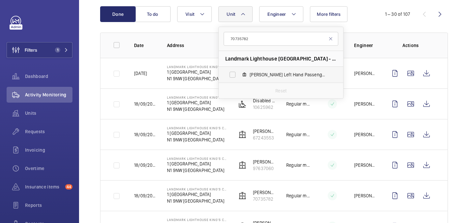 The image size is (469, 223). Describe the element at coordinates (365, 45) in the screenshot. I see `p: Engineer` at that location.